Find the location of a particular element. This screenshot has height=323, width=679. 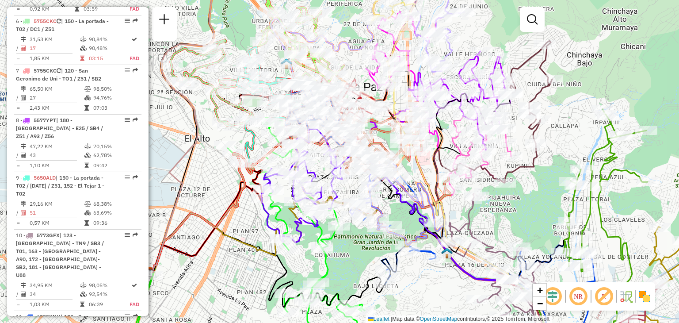

td: 0,57 KM is located at coordinates (57, 223).